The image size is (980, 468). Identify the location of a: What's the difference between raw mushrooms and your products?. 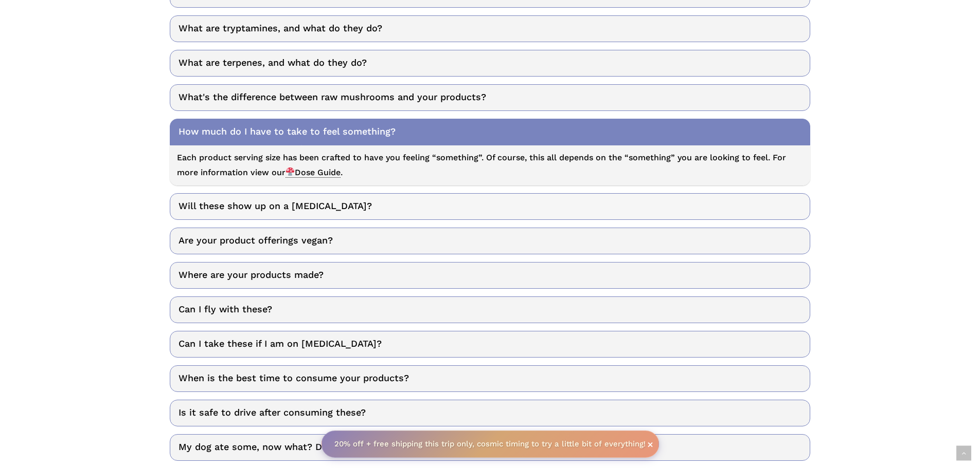
(489, 97).